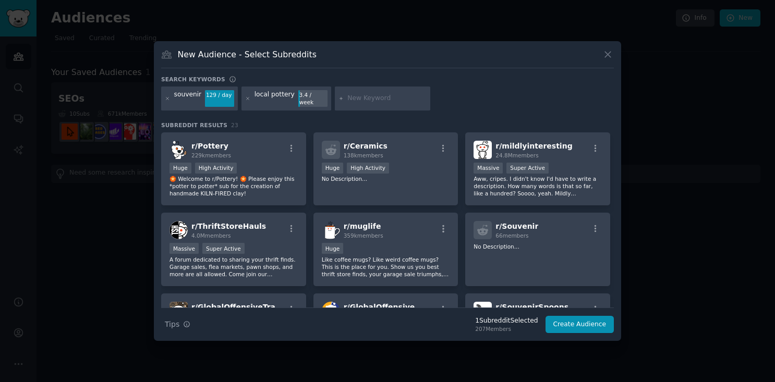  Describe the element at coordinates (247, 54) in the screenshot. I see `h3: New Audience - Select Subreddits` at that location.